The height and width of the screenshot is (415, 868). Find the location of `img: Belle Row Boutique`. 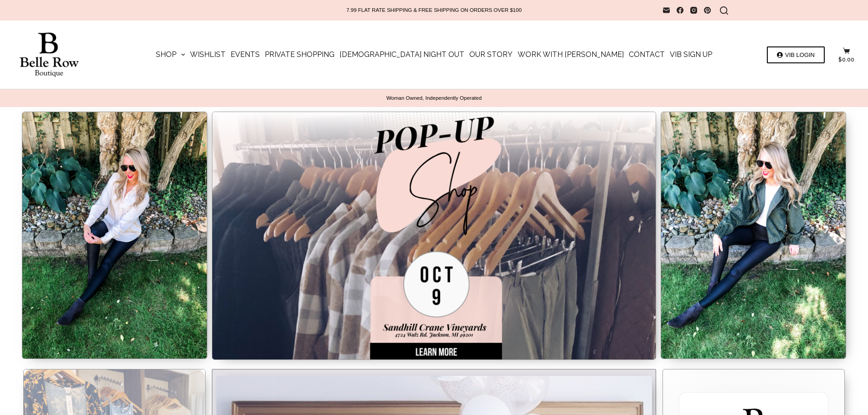

img: Belle Row Boutique is located at coordinates (48, 55).